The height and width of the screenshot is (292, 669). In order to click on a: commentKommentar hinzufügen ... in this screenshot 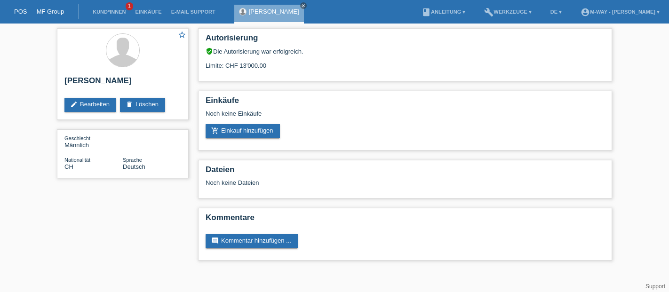, I will do `click(252, 241)`.